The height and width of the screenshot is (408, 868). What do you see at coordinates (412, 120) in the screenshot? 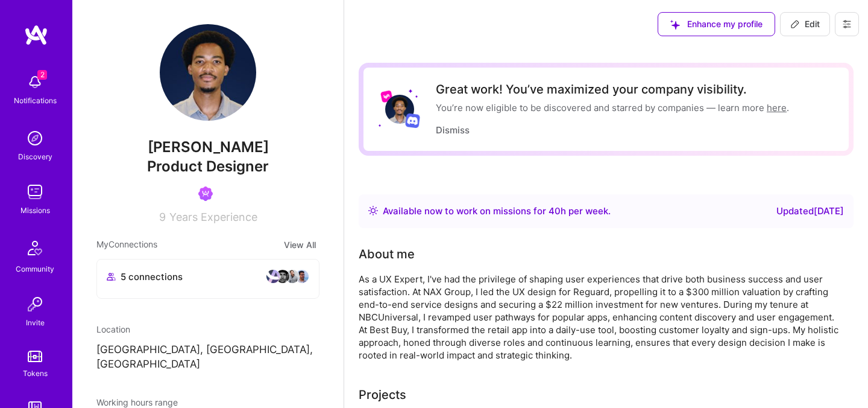
I see `img: Discord logo` at bounding box center [412, 120].